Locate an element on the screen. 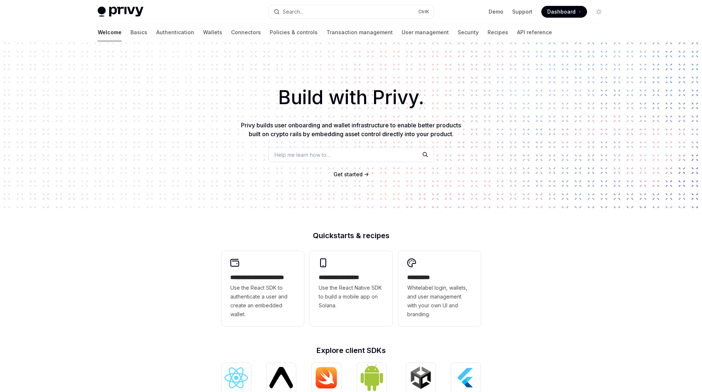 The width and height of the screenshot is (702, 392). a: Support is located at coordinates (522, 12).